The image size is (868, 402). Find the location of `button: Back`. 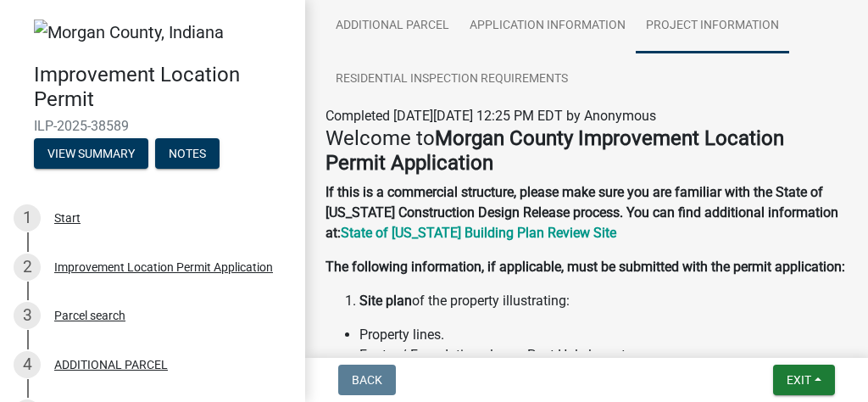

button: Back is located at coordinates (368, 380).